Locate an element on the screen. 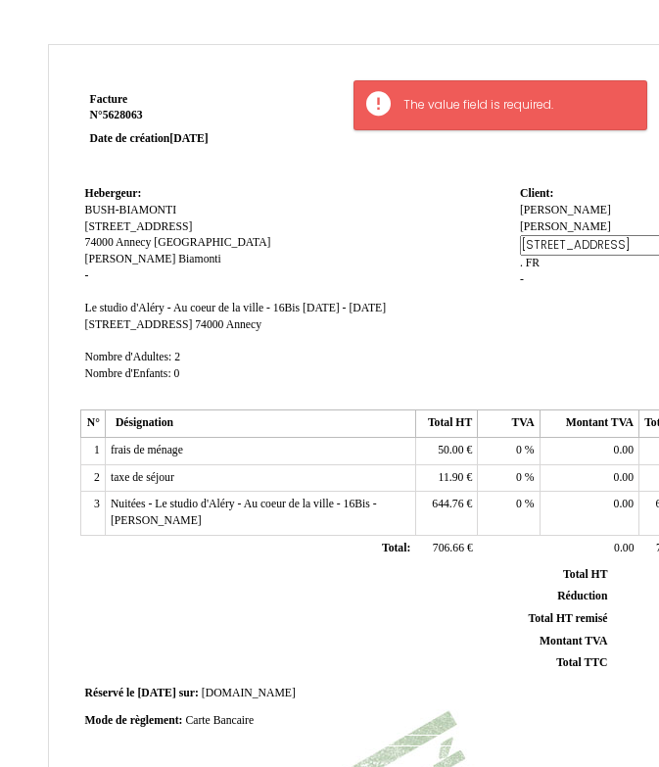 The image size is (659, 767). span: Nombre d'Enfants: is located at coordinates (128, 373).